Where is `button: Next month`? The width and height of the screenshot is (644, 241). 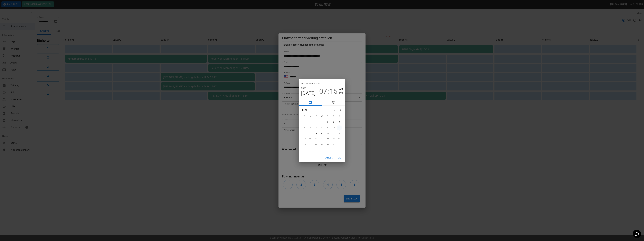 button: Next month is located at coordinates (340, 110).